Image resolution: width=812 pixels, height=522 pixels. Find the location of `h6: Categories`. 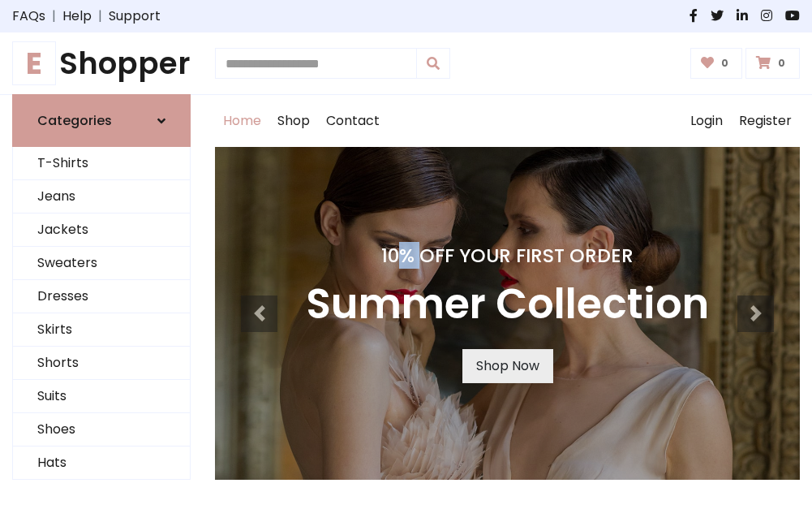

h6: Categories is located at coordinates (74, 120).